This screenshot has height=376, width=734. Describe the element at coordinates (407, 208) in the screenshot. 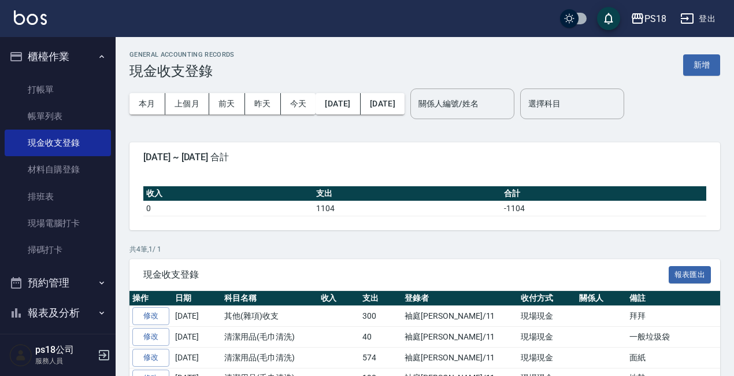

I see `td: 1104` at that location.